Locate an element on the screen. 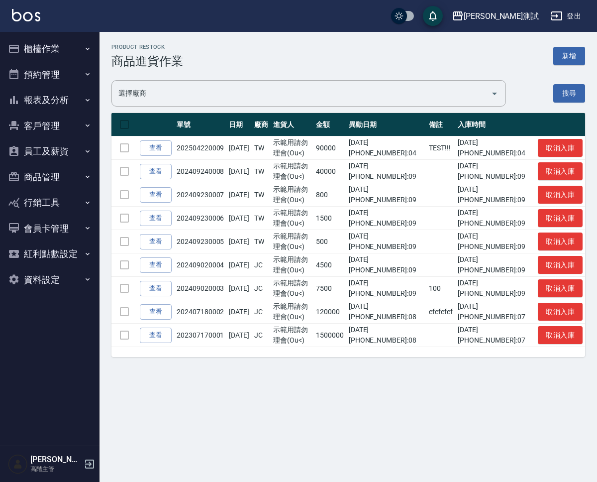 This screenshot has height=482, width=597. button: 客戶管理 is located at coordinates (50, 126).